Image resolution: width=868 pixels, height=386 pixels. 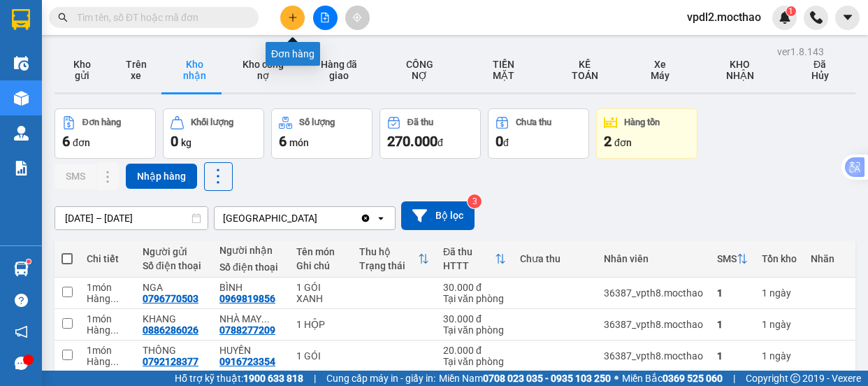 What do you see at coordinates (171, 362) in the screenshot?
I see `div: 0792128377` at bounding box center [171, 362].